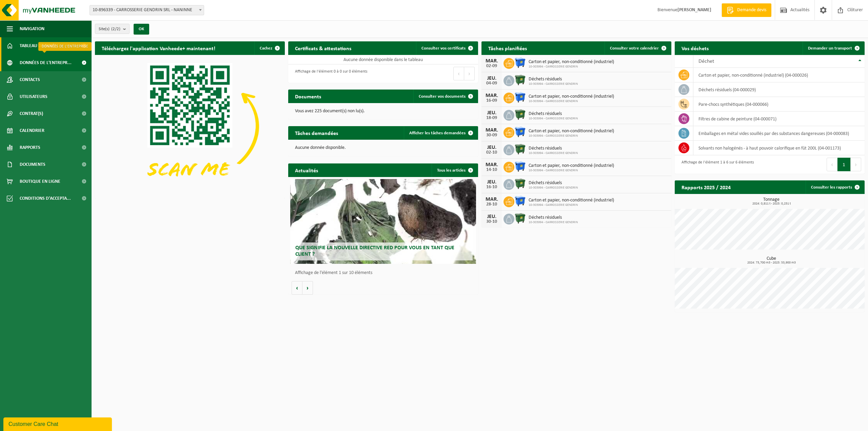 The width and height of the screenshot is (868, 431). Describe the element at coordinates (446, 48) in the screenshot. I see `a: Consulter vos certificats` at that location.